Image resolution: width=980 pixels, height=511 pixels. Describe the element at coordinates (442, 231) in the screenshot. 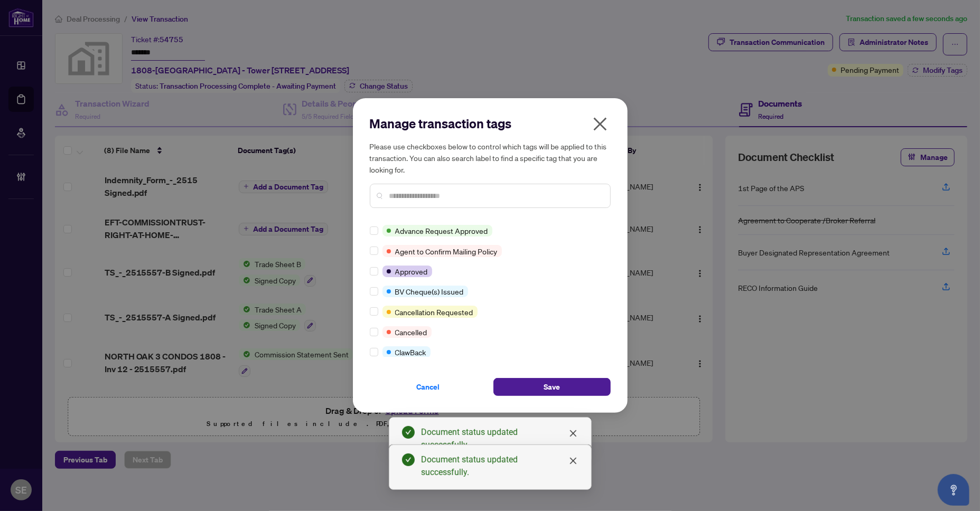

I see `span: Advance Request Approved` at that location.